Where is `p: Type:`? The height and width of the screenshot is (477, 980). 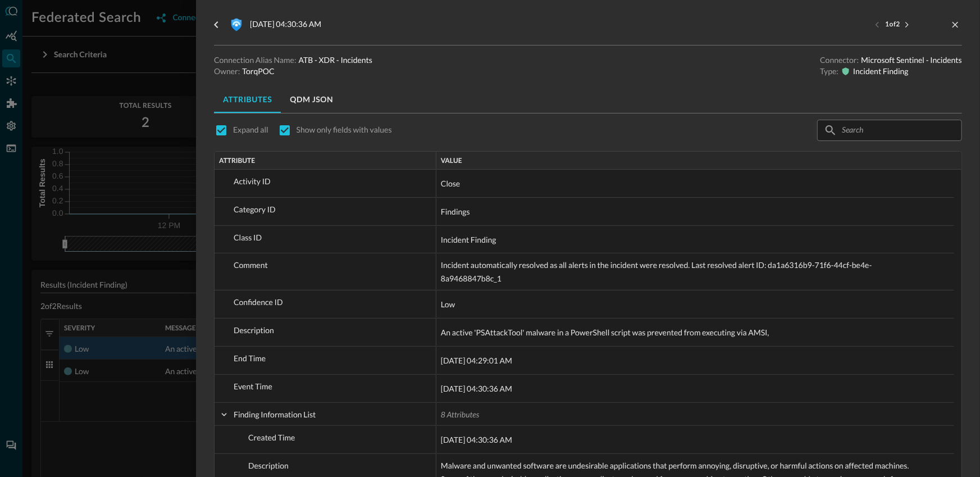
p: Type: is located at coordinates (829, 72).